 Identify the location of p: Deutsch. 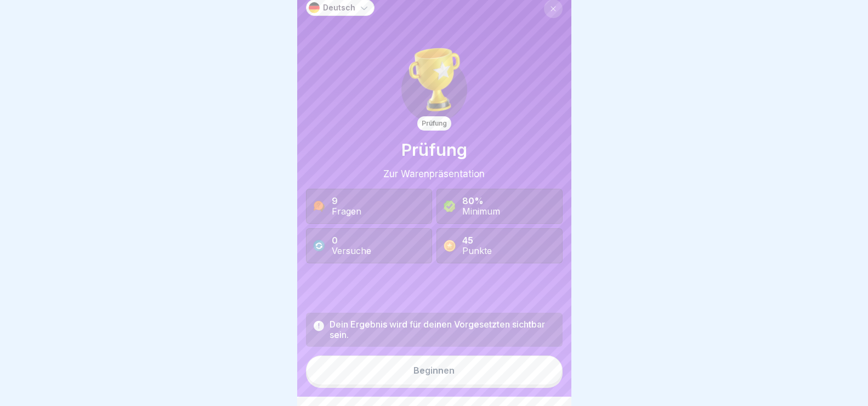
(339, 7).